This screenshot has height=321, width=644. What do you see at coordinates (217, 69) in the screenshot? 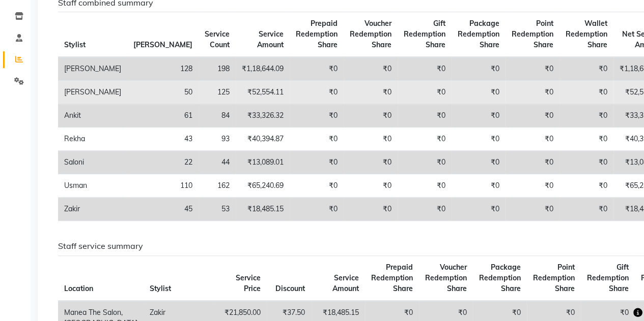
I see `td: 198` at bounding box center [217, 69].